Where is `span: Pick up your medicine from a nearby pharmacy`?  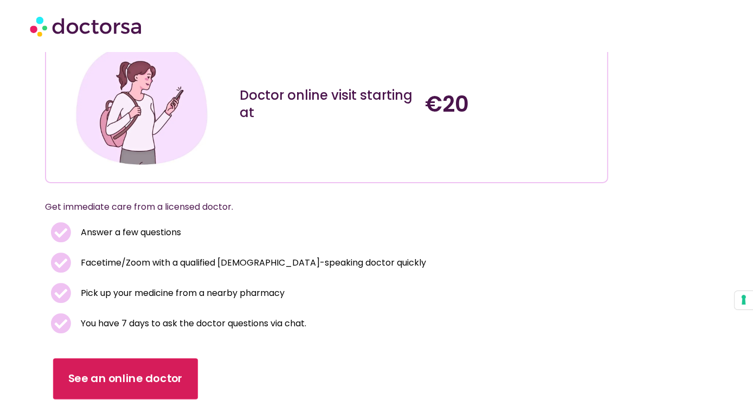
span: Pick up your medicine from a nearby pharmacy is located at coordinates (181, 293).